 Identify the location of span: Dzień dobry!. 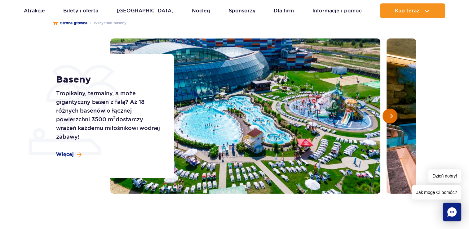
(444, 176).